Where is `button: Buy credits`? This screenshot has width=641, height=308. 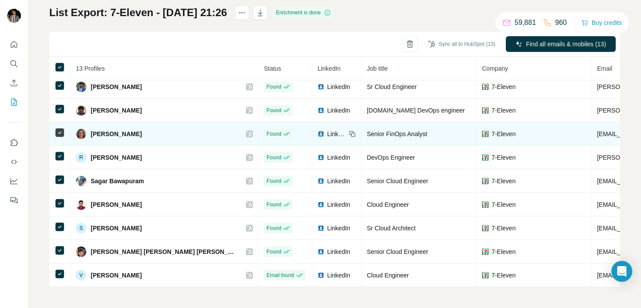
button: Buy credits is located at coordinates (601, 23).